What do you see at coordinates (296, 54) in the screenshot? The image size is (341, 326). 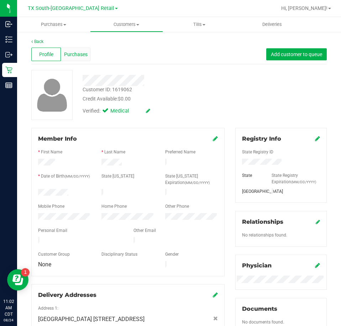 I see `button: Add customer to queue` at bounding box center [296, 54].